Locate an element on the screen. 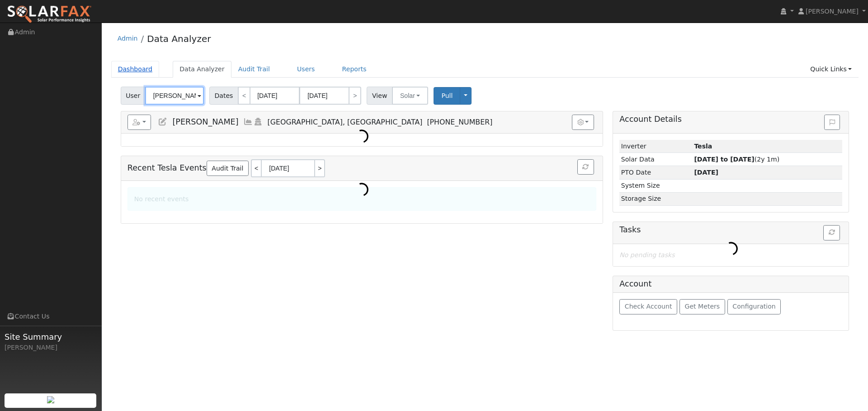 The height and width of the screenshot is (411, 868). td: Inverter is located at coordinates (656, 146).